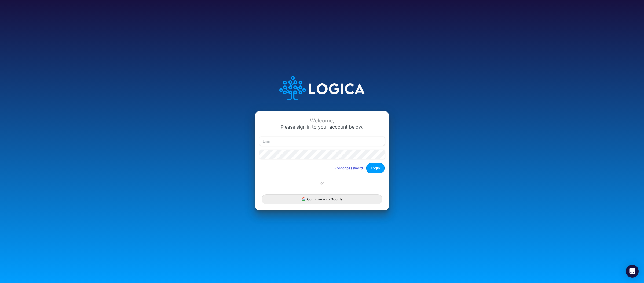 Image resolution: width=644 pixels, height=283 pixels. Describe the element at coordinates (322, 120) in the screenshot. I see `div: Welcome,` at that location.